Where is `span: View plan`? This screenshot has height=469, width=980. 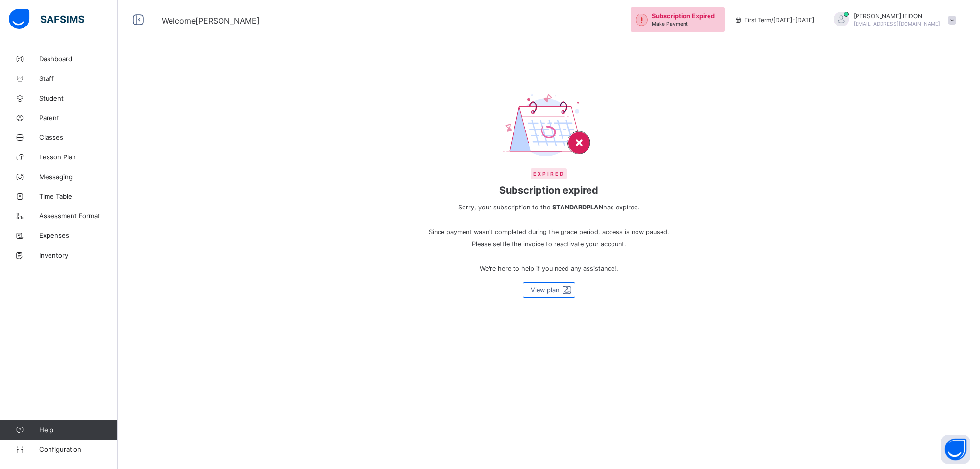 span: View plan is located at coordinates (545, 290).